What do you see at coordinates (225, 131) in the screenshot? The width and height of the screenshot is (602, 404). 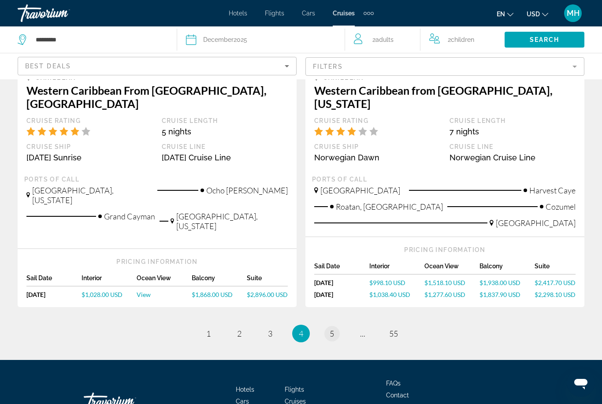 I see `div: 5 nights` at bounding box center [225, 131].